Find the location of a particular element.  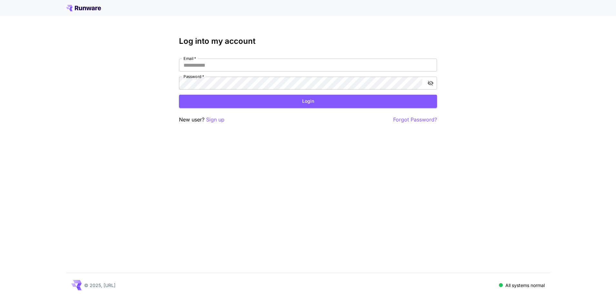

button: toggle password visibility is located at coordinates (430, 83).